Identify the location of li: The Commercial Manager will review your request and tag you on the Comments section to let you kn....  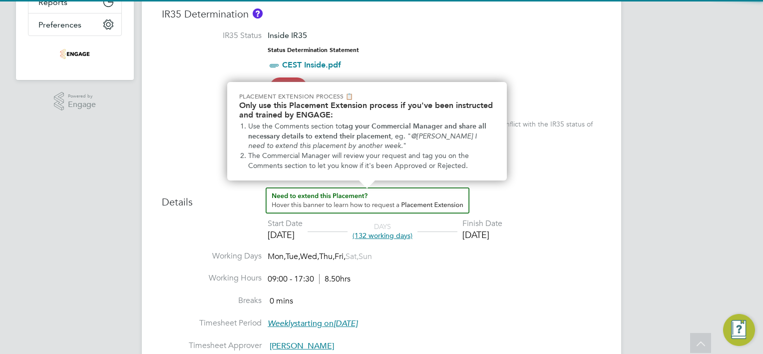
(372, 160).